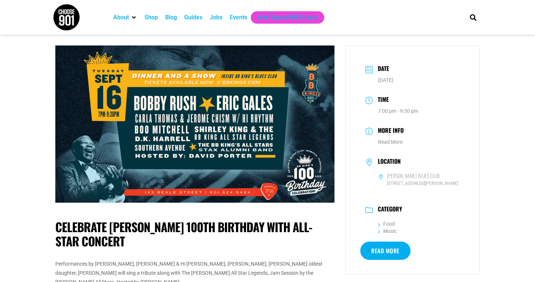 The image size is (535, 282). I want to click on div: Blog, so click(171, 17).